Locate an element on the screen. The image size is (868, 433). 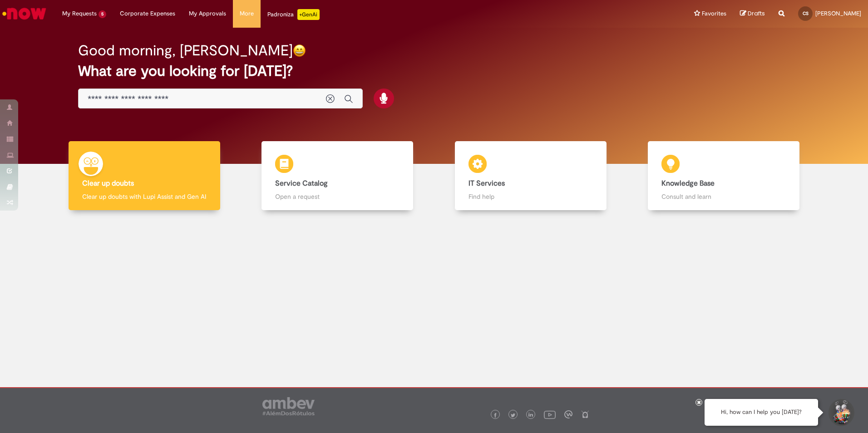
img: logo_footer_ambev_rotulo_gray.png is located at coordinates (288, 407).